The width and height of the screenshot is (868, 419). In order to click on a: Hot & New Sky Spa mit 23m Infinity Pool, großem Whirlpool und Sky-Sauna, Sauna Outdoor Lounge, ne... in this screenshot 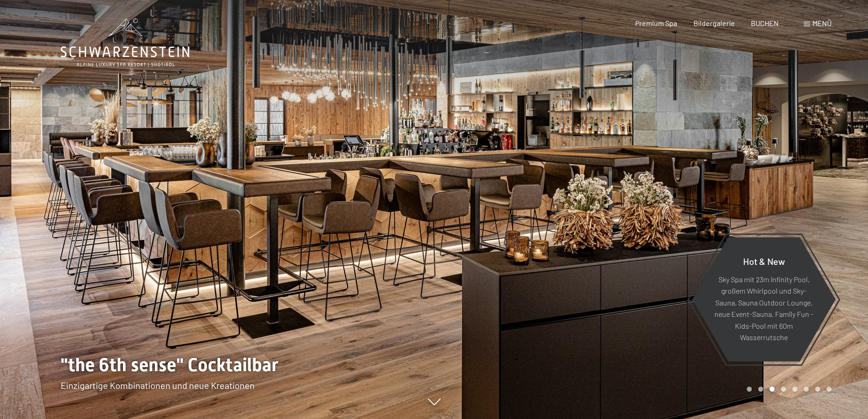, I will do `click(764, 299)`.